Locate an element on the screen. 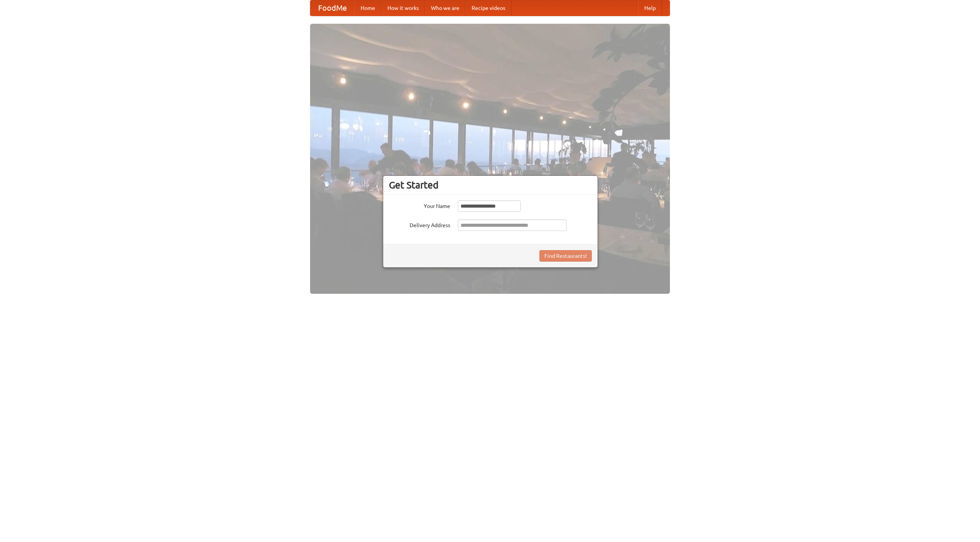  a: How it works is located at coordinates (403, 8).